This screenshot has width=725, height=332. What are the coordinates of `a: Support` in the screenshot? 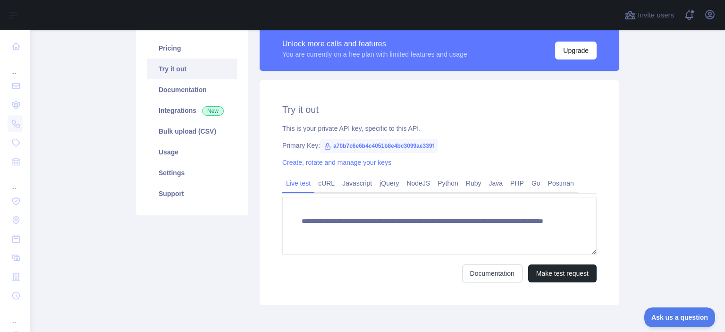 It's located at (192, 194).